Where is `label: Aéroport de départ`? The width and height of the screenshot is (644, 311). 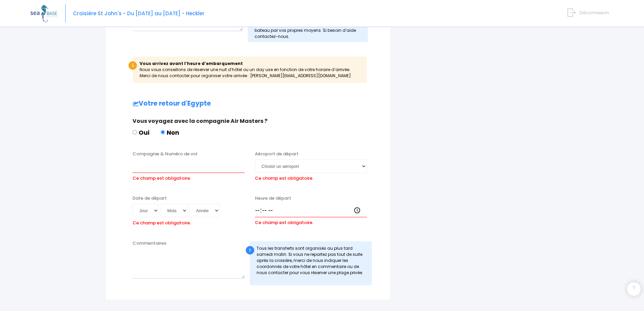
label: Aéroport de départ is located at coordinates (277, 154).